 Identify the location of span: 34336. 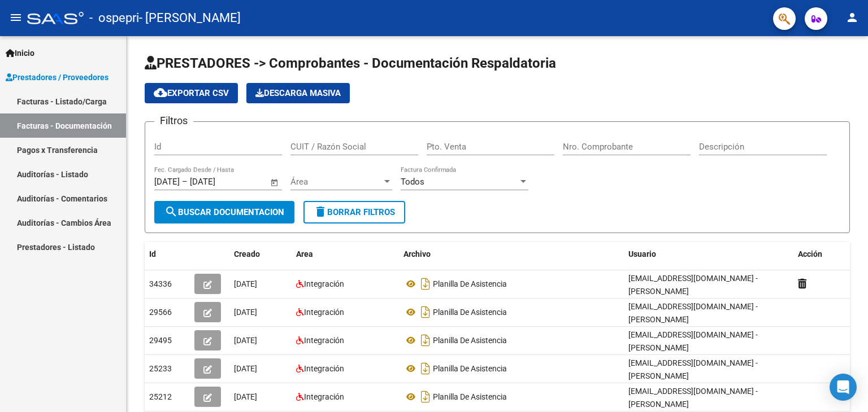
(160, 284).